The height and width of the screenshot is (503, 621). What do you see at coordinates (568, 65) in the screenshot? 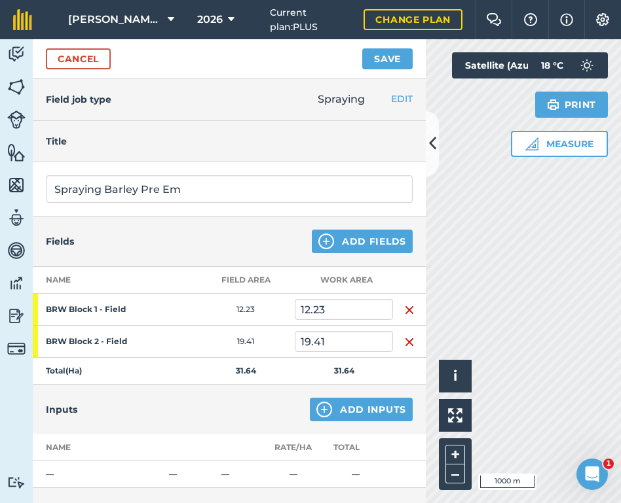
I see `button: 18 °C` at bounding box center [568, 65].